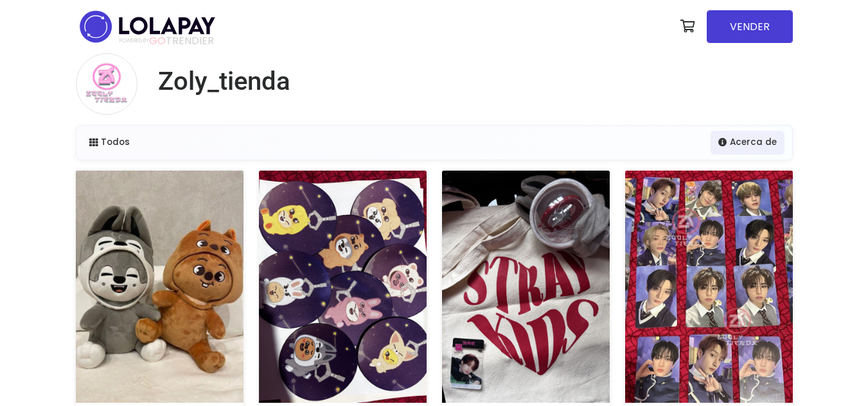 Image resolution: width=868 pixels, height=406 pixels. What do you see at coordinates (167, 41) in the screenshot?
I see `span: TRENDIER` at bounding box center [167, 41].